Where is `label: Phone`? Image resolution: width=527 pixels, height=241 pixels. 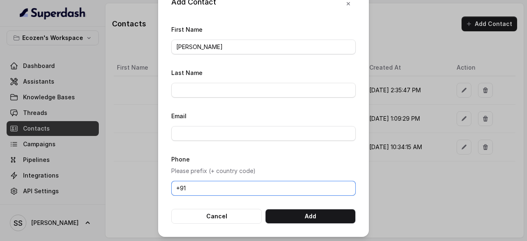 label: Phone is located at coordinates (180, 159).